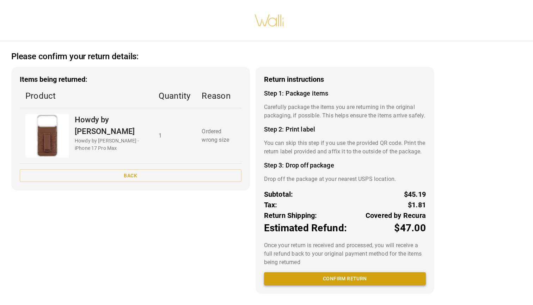 Image resolution: width=533 pixels, height=305 pixels. Describe the element at coordinates (345, 147) in the screenshot. I see `p: You can skip this step if you use the provided QR code. Print the return label provided and affix...` at that location.